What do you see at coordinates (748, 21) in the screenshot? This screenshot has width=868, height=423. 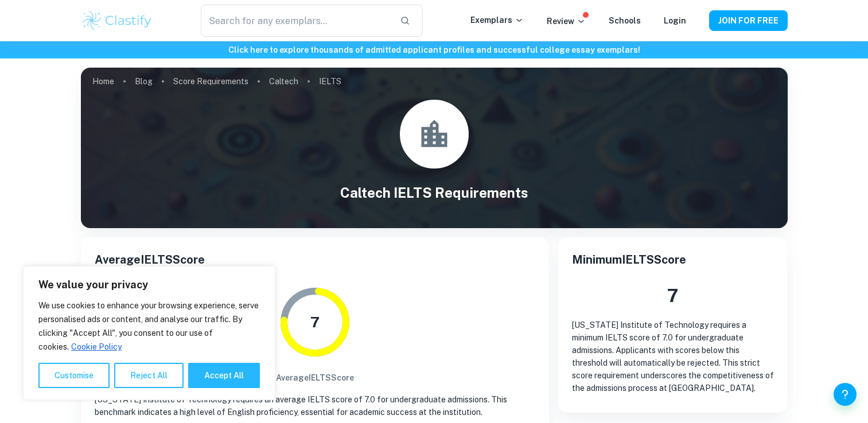 I see `button: JOIN FOR FREE` at bounding box center [748, 21].